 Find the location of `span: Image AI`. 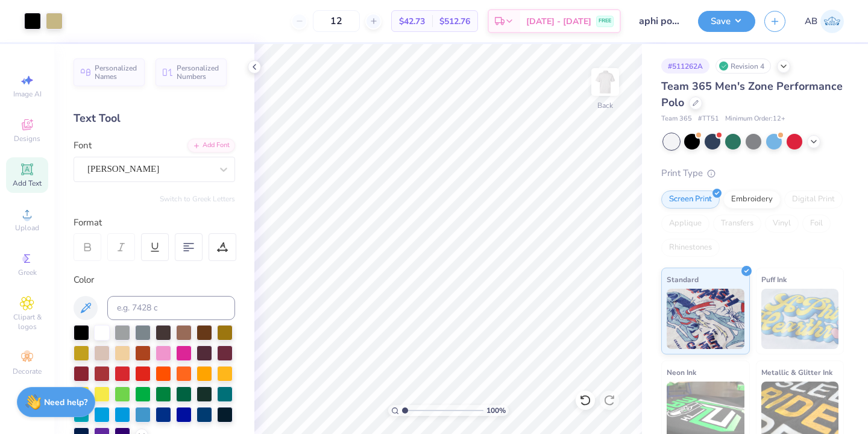

span: Image AI is located at coordinates (27, 94).